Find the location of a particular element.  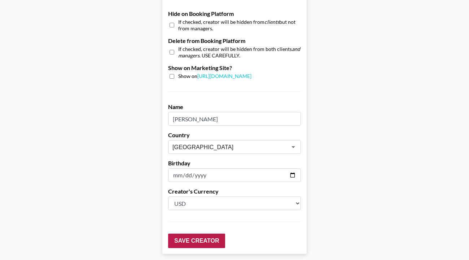

input: Save Creator is located at coordinates (197, 241).